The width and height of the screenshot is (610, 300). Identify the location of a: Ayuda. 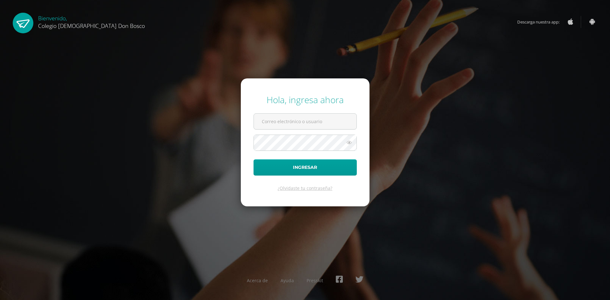
(287, 280).